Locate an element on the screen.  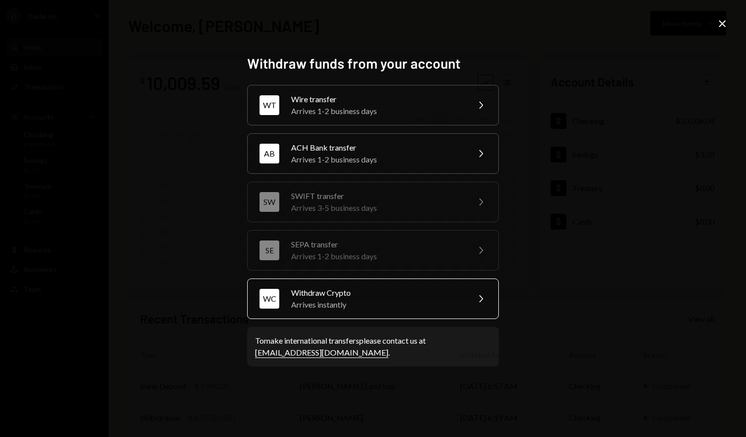
div: WT is located at coordinates (270, 105).